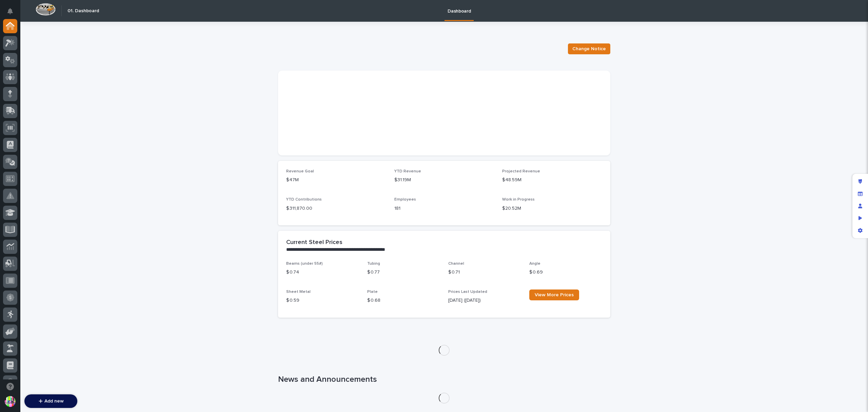  What do you see at coordinates (13, 13) in the screenshot?
I see `div: Notifications` at bounding box center [13, 13].